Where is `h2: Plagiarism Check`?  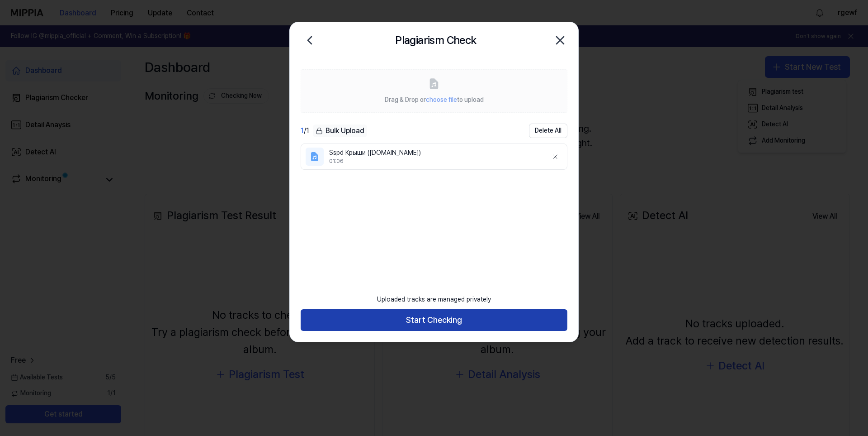
h2: Plagiarism Check is located at coordinates (436, 40).